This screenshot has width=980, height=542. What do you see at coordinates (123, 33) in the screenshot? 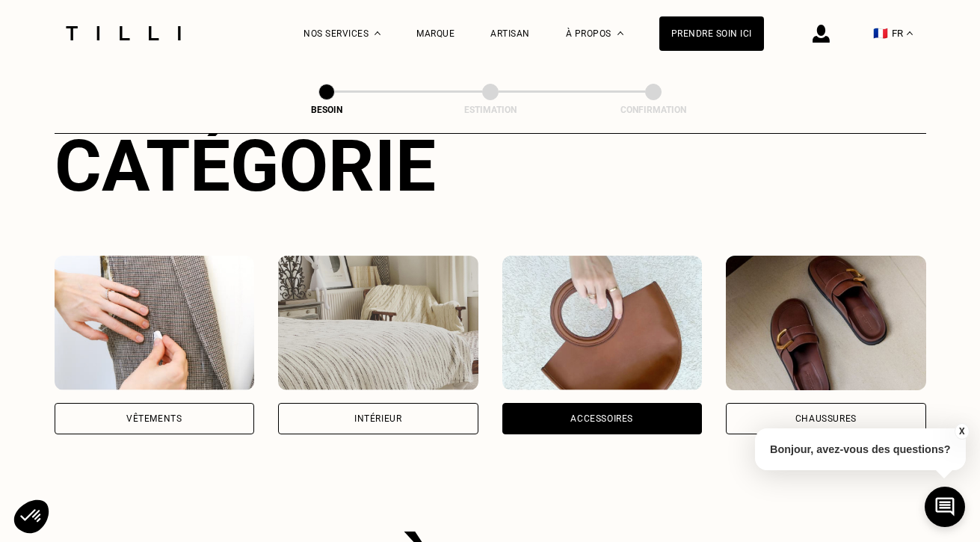
I see `a: Logo du service de couturière Tilli` at bounding box center [123, 33].